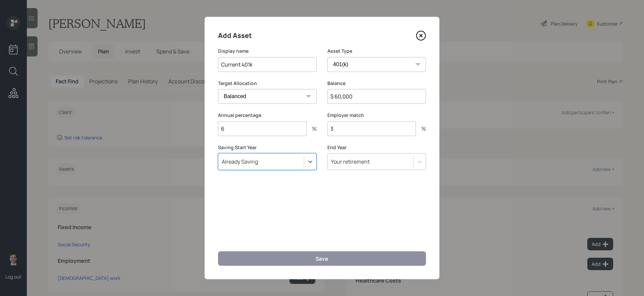 The height and width of the screenshot is (296, 644). Describe the element at coordinates (267, 148) in the screenshot. I see `label: Saving Start Year` at that location.